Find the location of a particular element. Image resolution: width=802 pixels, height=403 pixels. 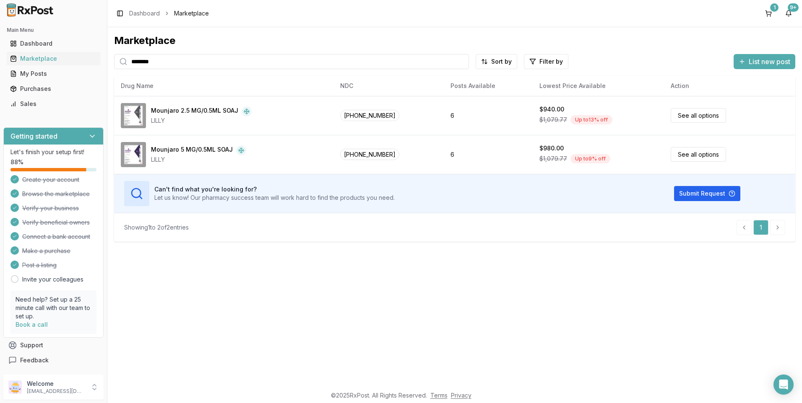

th: Drug Name is located at coordinates (224, 86).